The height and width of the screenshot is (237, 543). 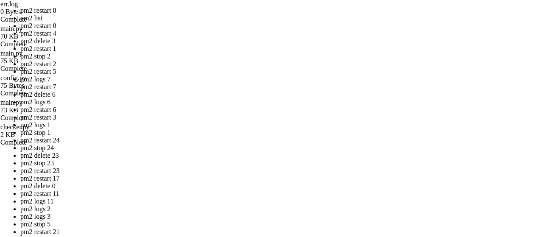 I want to click on div: 73 KB, so click(x=43, y=110).